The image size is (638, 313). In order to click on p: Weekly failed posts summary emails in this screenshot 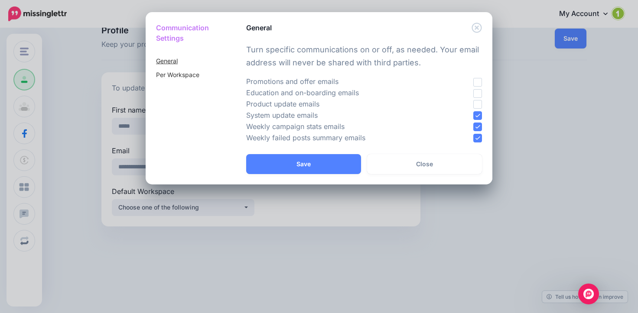, I will do `click(333, 138)`.